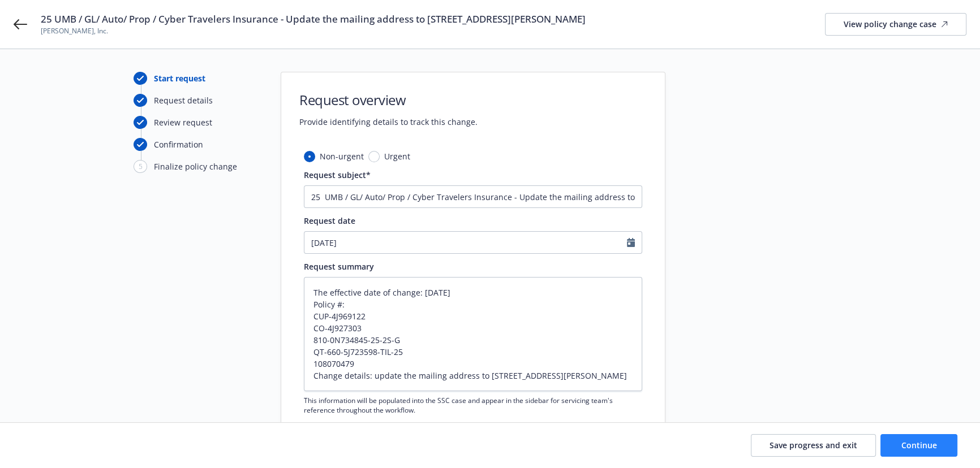 This screenshot has width=980, height=468. What do you see at coordinates (183, 100) in the screenshot?
I see `div: Request details` at bounding box center [183, 100].